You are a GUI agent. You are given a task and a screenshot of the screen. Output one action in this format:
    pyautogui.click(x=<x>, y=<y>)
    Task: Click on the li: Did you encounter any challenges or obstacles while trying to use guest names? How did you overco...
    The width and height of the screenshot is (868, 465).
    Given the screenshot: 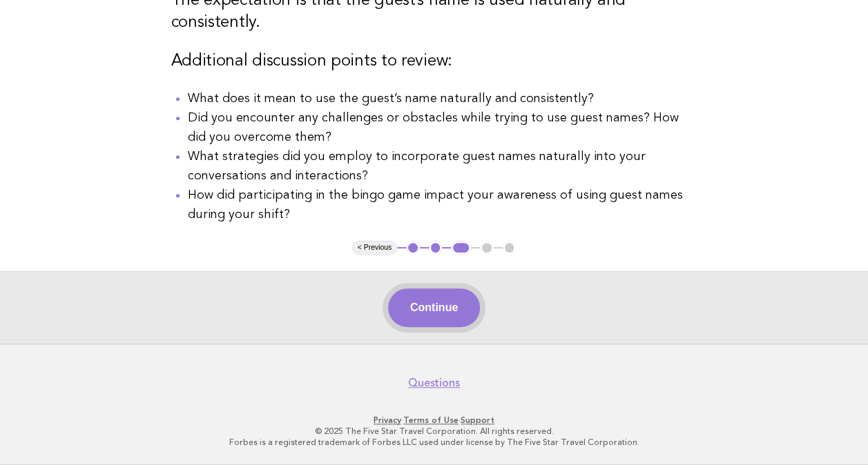 What is the action you would take?
    pyautogui.click(x=443, y=128)
    